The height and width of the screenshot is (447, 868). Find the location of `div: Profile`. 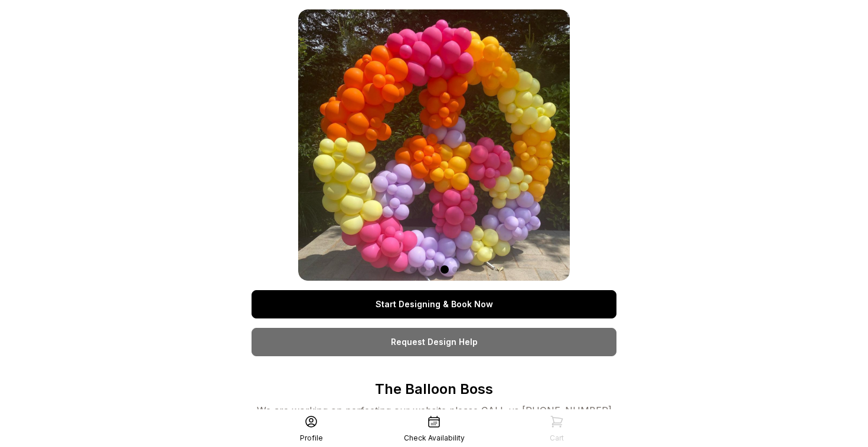

div: Profile is located at coordinates (311, 438).